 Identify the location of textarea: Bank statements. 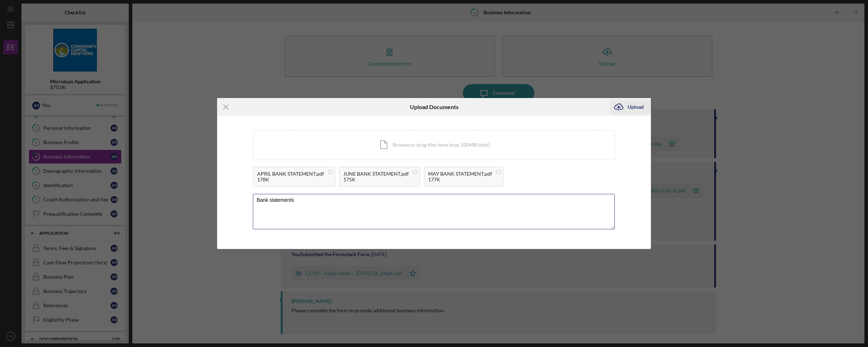
(434, 211).